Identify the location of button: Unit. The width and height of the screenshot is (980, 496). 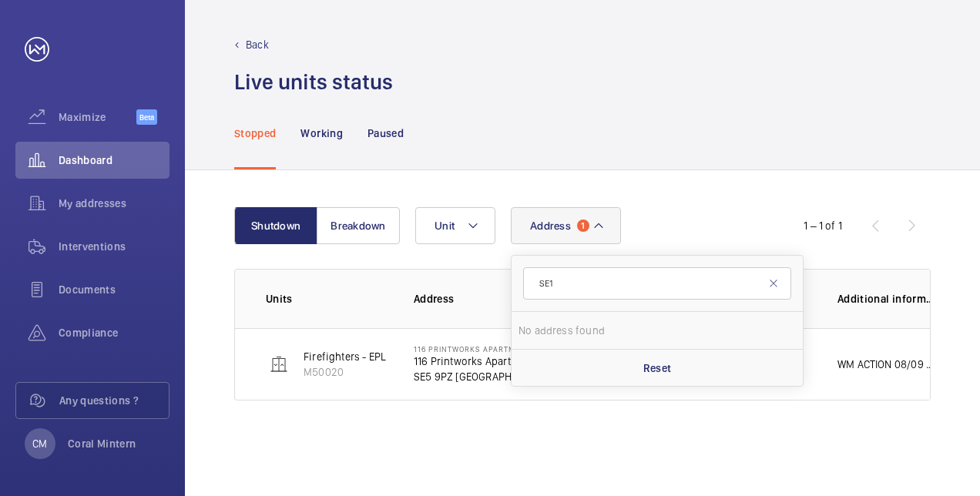
(456, 226).